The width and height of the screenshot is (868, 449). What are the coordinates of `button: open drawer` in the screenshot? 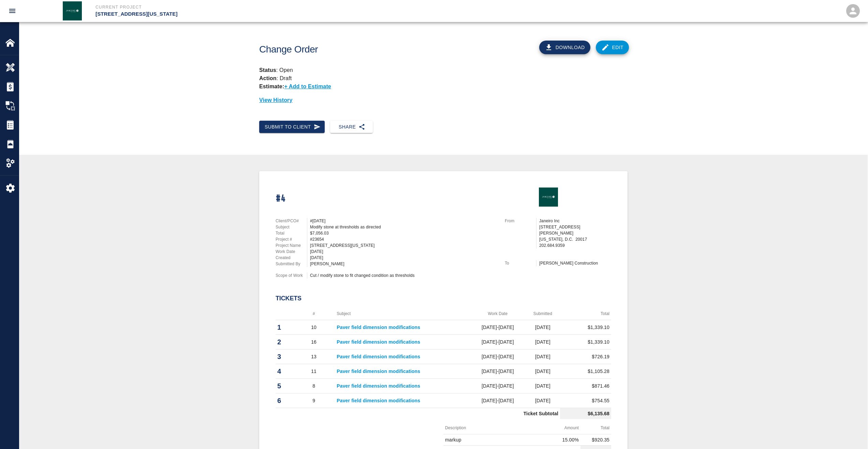 It's located at (12, 11).